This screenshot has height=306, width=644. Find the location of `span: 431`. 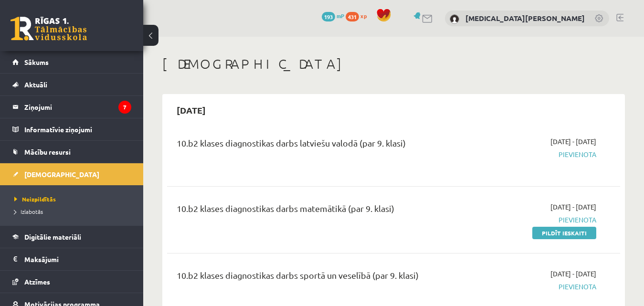

span: 431 is located at coordinates (352, 17).